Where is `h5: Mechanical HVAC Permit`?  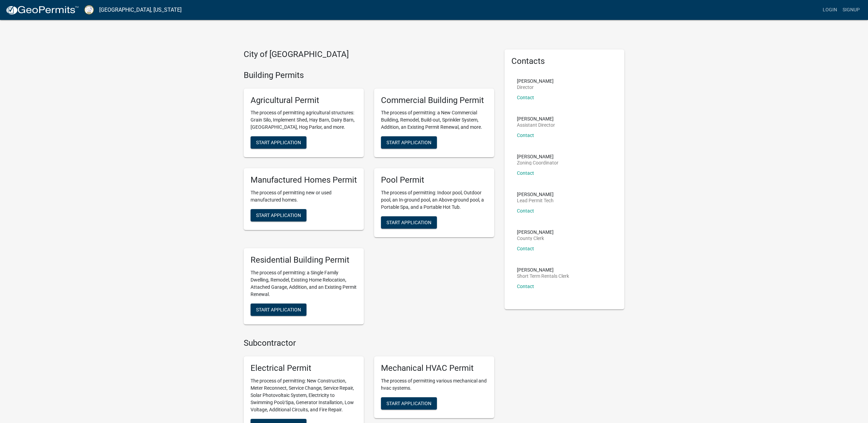 h5: Mechanical HVAC Permit is located at coordinates (434, 368).